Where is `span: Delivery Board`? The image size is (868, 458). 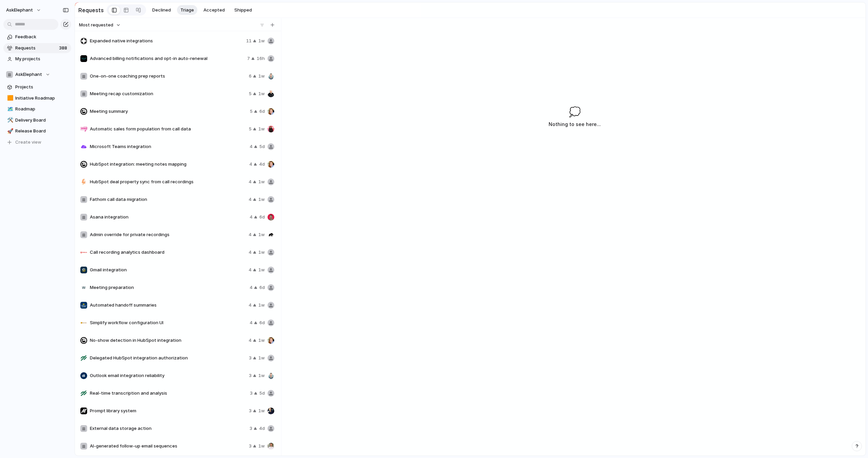
span: Delivery Board is located at coordinates (42, 121).